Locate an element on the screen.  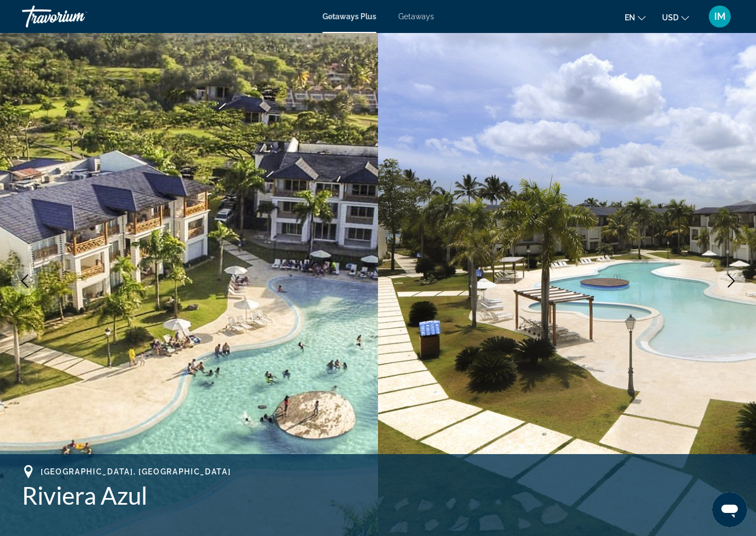
button: Next image is located at coordinates (731, 281).